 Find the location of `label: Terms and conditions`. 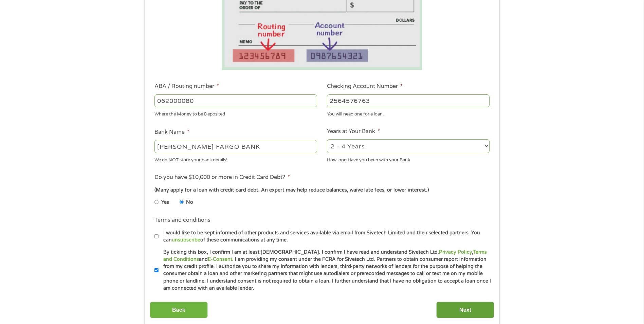

label: Terms and conditions is located at coordinates (183, 220).